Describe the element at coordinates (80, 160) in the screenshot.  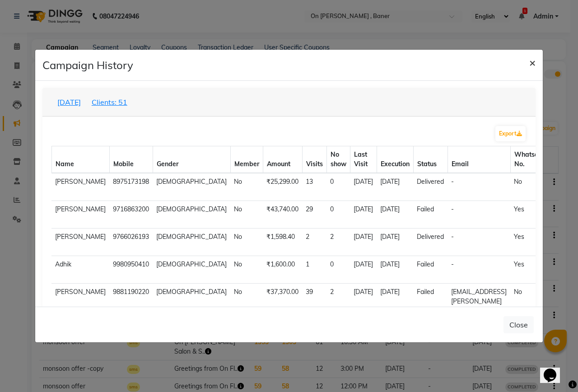
I see `th: Name` at that location.